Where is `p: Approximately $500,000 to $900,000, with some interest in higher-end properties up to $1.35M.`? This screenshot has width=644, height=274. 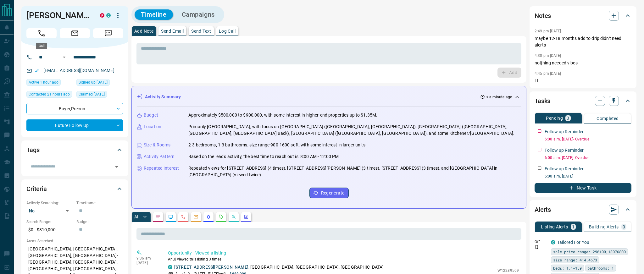
p: Approximately $500,000 to $900,000, with some interest in higher-end properties up to $1.35M. is located at coordinates (283, 115).